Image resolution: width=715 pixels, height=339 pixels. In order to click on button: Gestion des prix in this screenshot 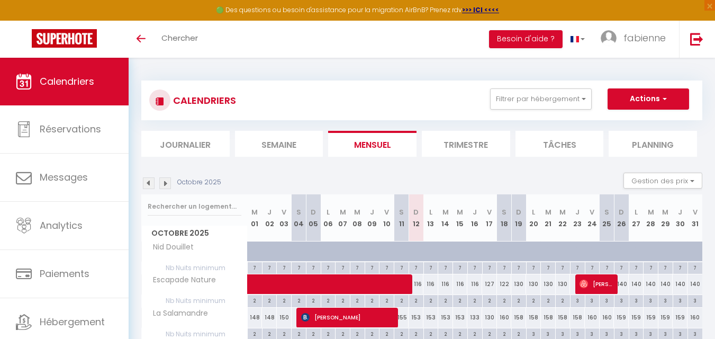, I will do `click(662, 180)`.